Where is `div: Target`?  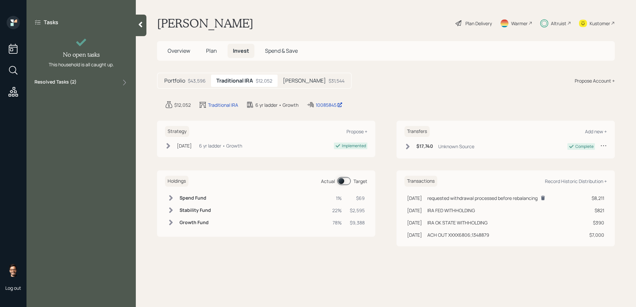
div: Target is located at coordinates (360, 181).